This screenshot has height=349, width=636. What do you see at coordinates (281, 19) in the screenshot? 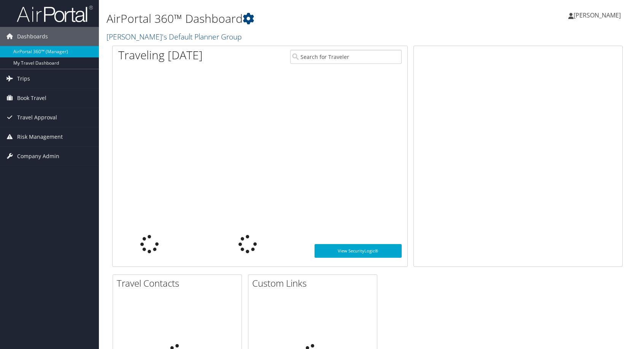
I see `h1: AirPortal 360™ Dashboard` at bounding box center [281, 19].